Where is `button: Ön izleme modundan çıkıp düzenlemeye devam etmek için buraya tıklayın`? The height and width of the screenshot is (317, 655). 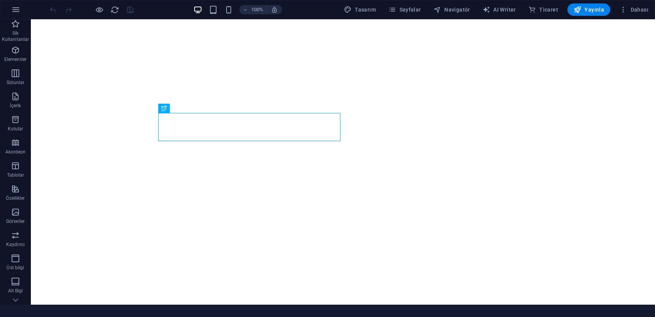
button: Ön izleme modundan çıkıp düzenlemeye devam etmek için buraya tıklayın is located at coordinates (99, 10).